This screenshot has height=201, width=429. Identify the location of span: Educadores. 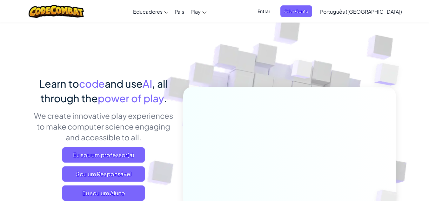
(148, 11).